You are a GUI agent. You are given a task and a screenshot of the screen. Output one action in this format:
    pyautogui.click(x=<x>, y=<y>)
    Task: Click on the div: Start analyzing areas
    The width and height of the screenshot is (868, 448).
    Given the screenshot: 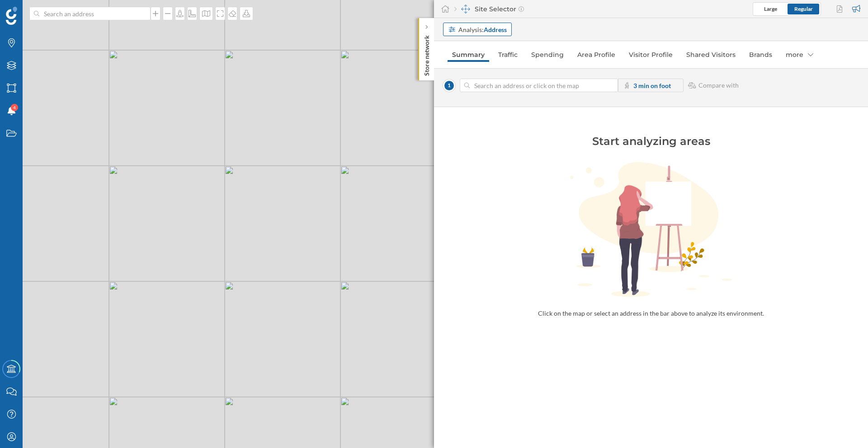 What is the action you would take?
    pyautogui.click(x=651, y=141)
    